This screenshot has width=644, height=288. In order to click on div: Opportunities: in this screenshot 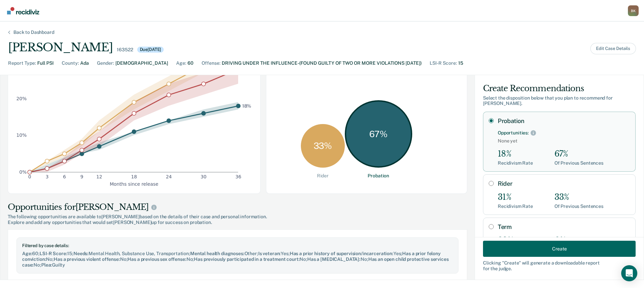, I will do `click(513, 133)`.